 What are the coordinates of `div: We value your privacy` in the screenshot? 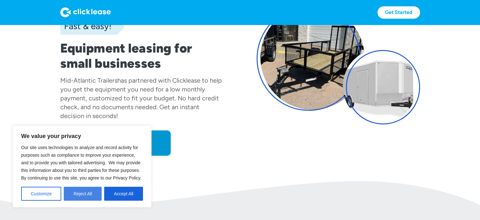 It's located at (82, 166).